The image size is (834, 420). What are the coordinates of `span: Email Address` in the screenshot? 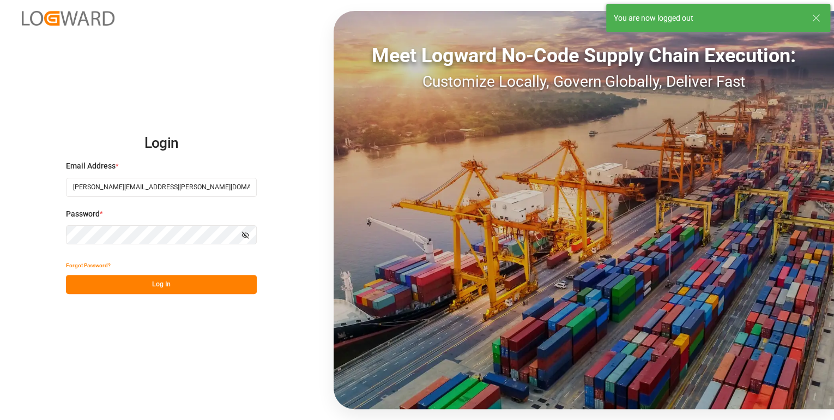 It's located at (91, 166).